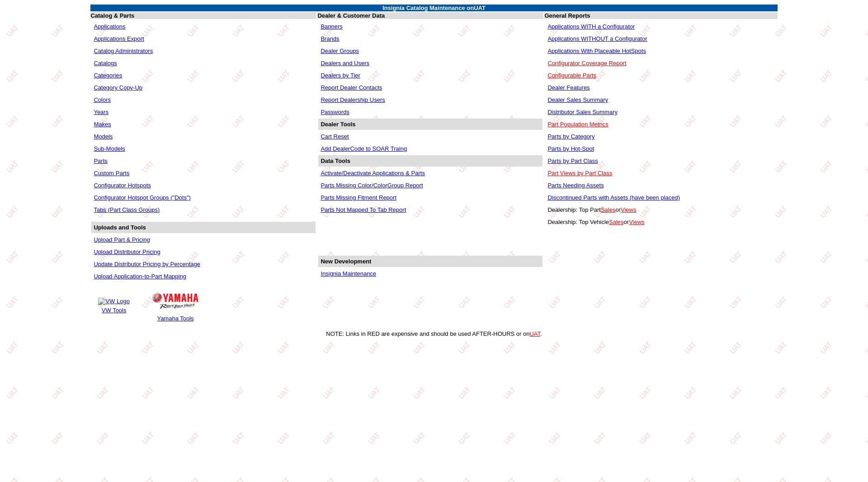 This screenshot has width=868, height=482. I want to click on b: Catalog & Parts, so click(112, 16).